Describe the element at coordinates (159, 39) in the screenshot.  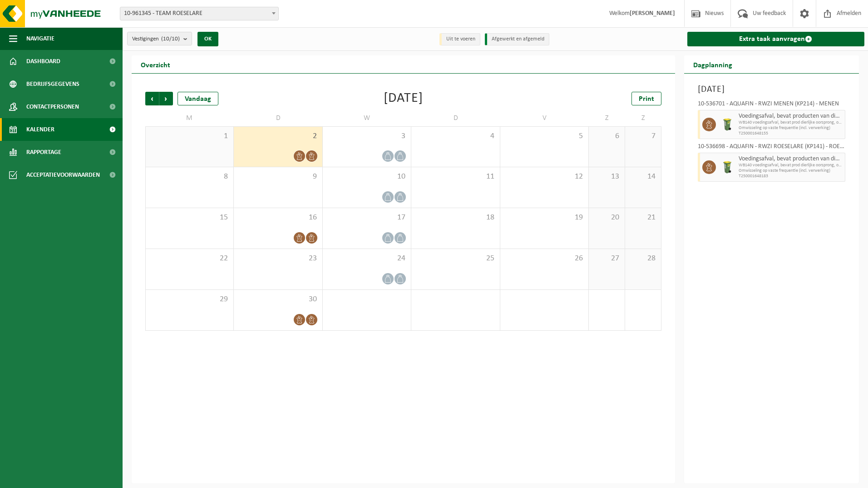
I see `button: Vestigingen(10/10)` at that location.